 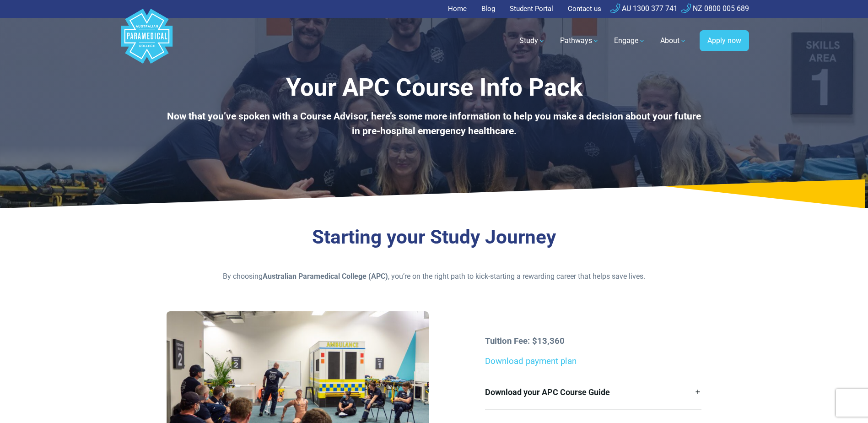 What do you see at coordinates (525, 341) in the screenshot?
I see `strong: Tuition Fee: $13,360` at bounding box center [525, 341].